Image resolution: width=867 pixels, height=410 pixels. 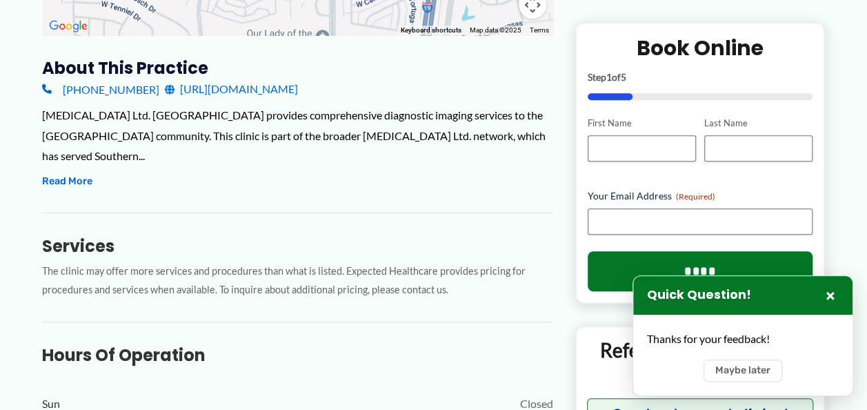 I want to click on button: Read More, so click(x=67, y=181).